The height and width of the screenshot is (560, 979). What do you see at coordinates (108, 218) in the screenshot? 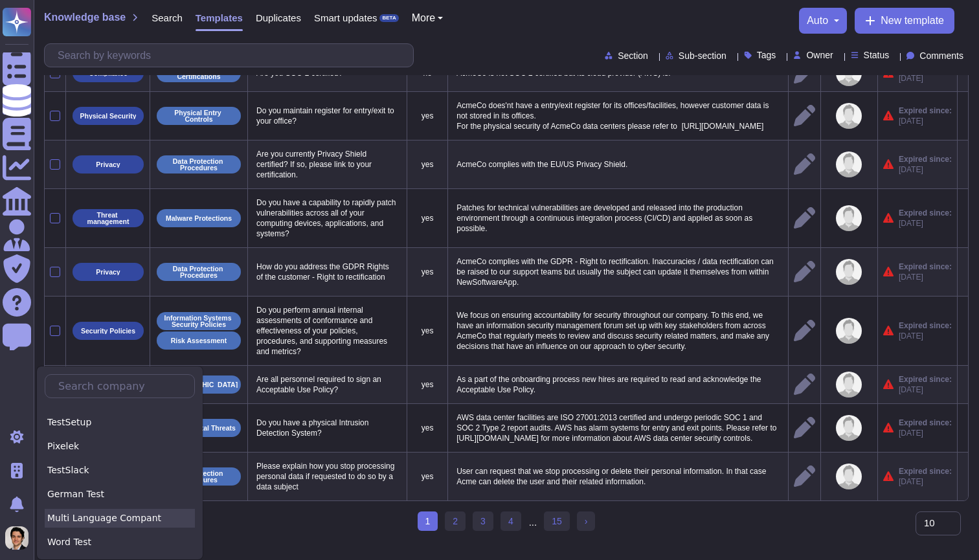
I see `p: Threat management` at bounding box center [108, 218].